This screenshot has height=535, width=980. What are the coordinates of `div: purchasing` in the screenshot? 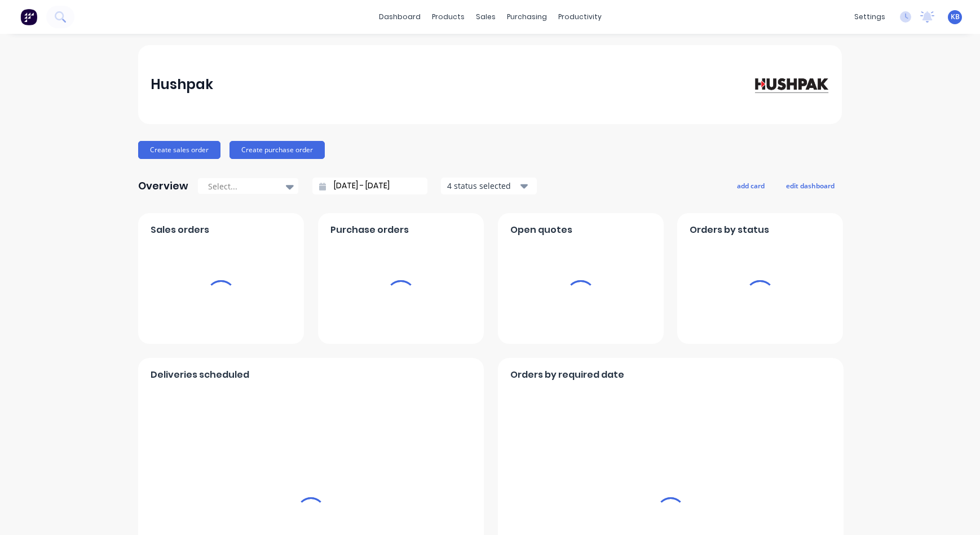 It's located at (526, 17).